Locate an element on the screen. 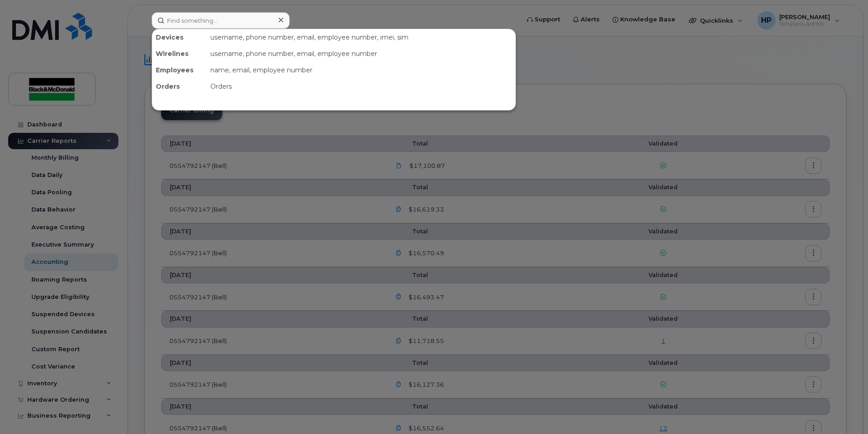  div: username, phone number, email, employee number, imei, sim is located at coordinates (362, 38).